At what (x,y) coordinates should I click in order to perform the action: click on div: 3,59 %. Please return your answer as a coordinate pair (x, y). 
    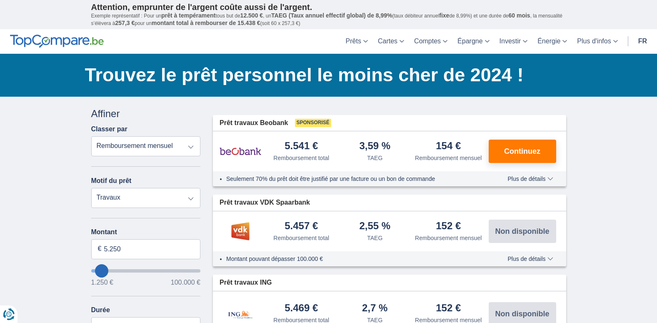
    Looking at the image, I should click on (375, 146).